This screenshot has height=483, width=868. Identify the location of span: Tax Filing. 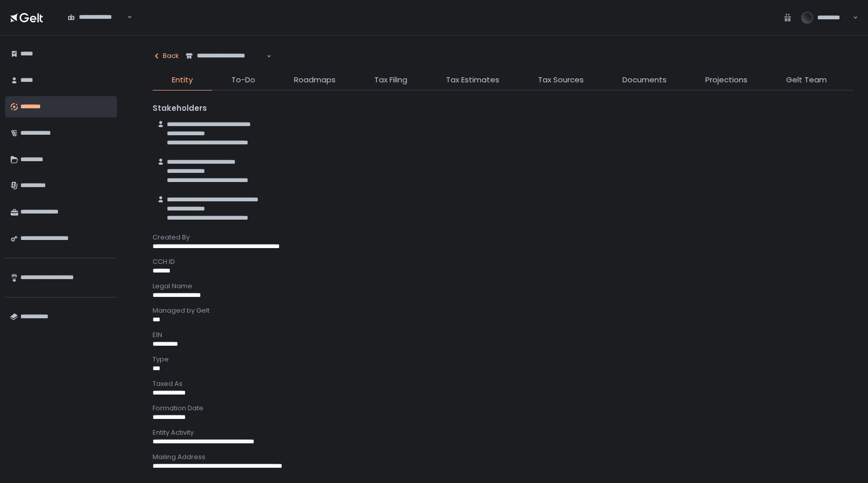
(391, 80).